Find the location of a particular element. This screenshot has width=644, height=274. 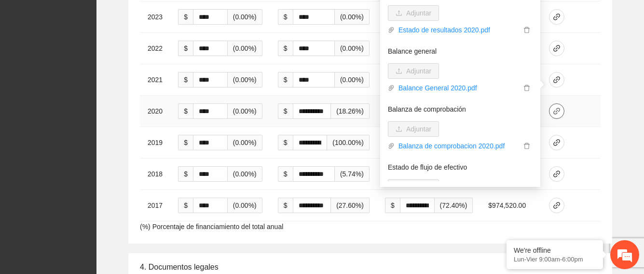

span: Estamos sin conexión. Déjenos un mensaje. is located at coordinates (94, 134).